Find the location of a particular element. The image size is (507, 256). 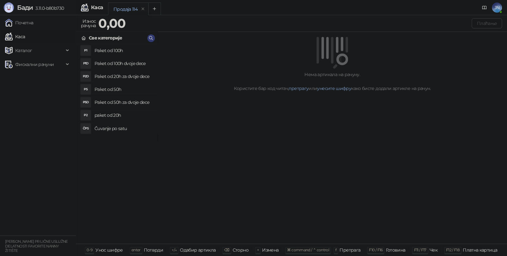

div: P2D is located at coordinates (86, 76).